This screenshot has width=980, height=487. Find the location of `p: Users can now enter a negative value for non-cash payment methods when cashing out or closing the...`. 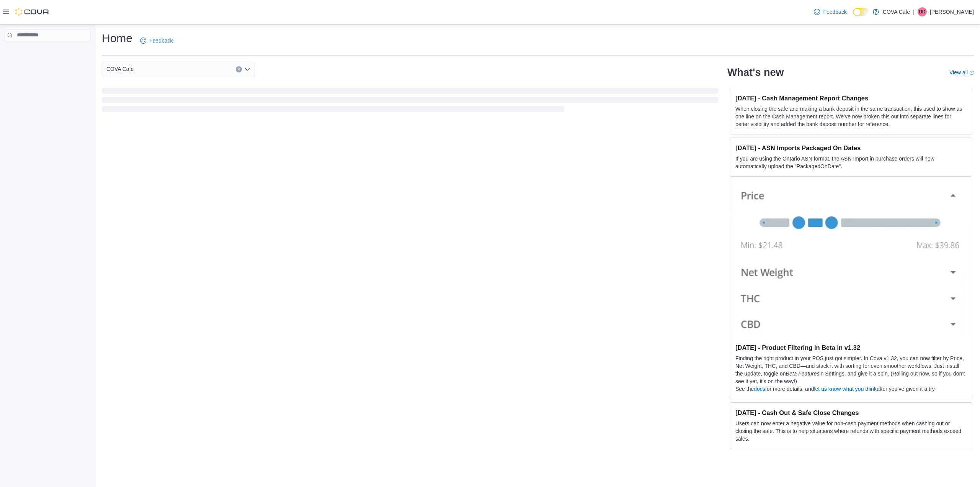

p: Users can now enter a negative value for non-cash payment methods when cashing out or closing the... is located at coordinates (851, 431).